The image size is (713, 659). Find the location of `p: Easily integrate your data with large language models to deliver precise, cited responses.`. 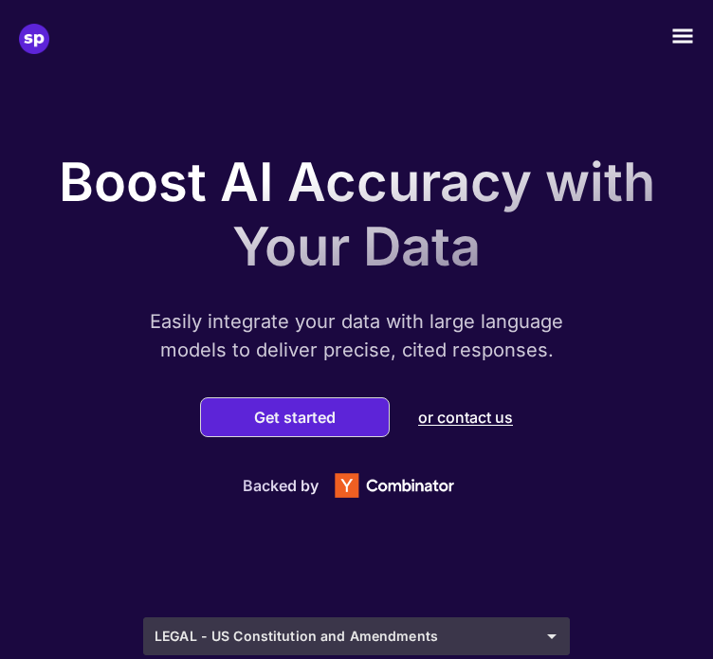

p: Easily integrate your data with large language models to deliver precise, cited responses. is located at coordinates (356, 336).